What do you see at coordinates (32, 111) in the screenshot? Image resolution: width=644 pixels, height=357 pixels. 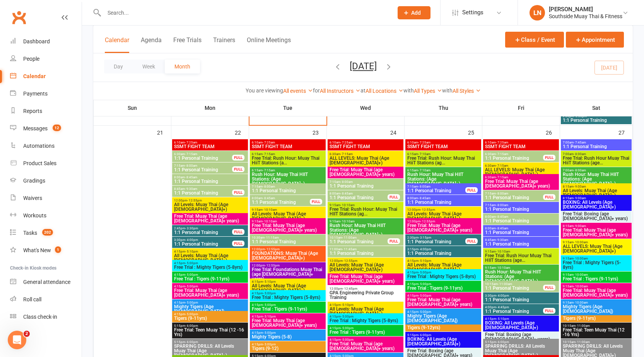 I see `div: Reports` at bounding box center [32, 111].